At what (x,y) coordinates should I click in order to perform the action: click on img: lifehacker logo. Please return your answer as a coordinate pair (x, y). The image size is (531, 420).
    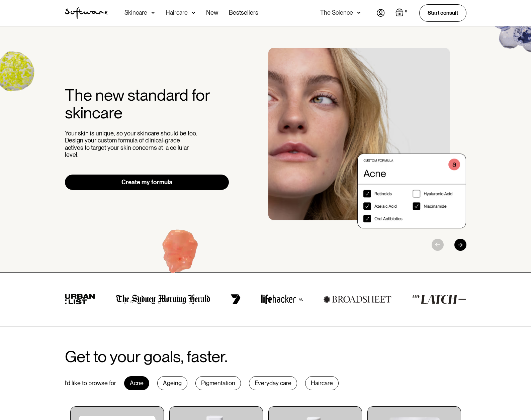
    Looking at the image, I should click on (282, 299).